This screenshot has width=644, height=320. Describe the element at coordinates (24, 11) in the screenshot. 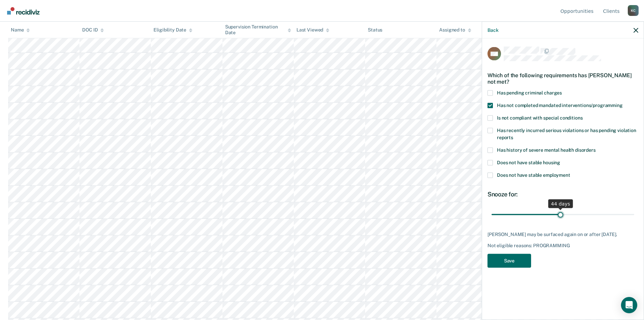

I see `img: Recidiviz` at that location.